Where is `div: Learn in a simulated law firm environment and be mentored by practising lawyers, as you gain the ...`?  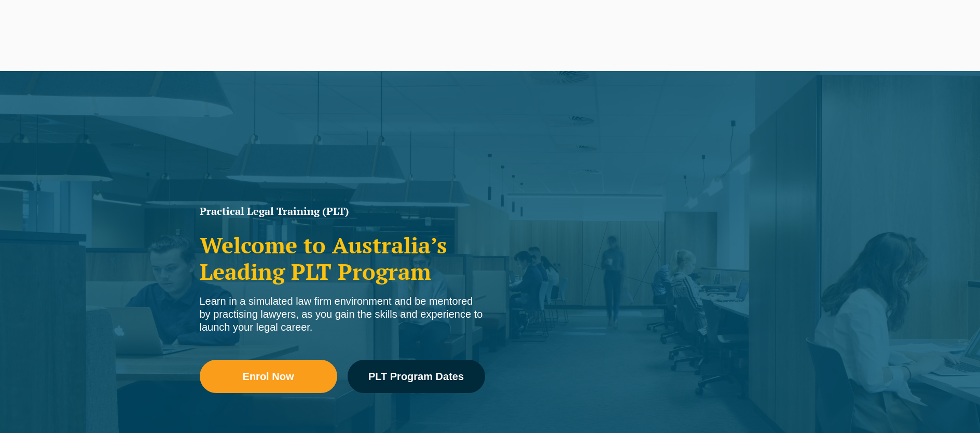 div: Learn in a simulated law firm environment and be mentored by practising lawyers, as you gain the ... is located at coordinates (342, 314).